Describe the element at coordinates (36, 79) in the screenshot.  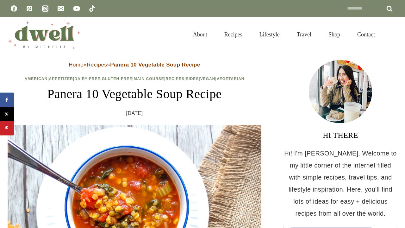
I see `a: American` at that location.